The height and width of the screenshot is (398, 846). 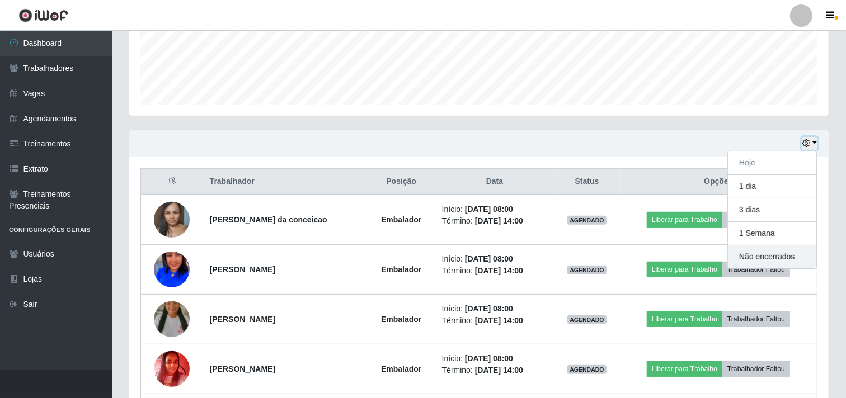 What do you see at coordinates (718, 182) in the screenshot?
I see `th: Opções` at bounding box center [718, 182].